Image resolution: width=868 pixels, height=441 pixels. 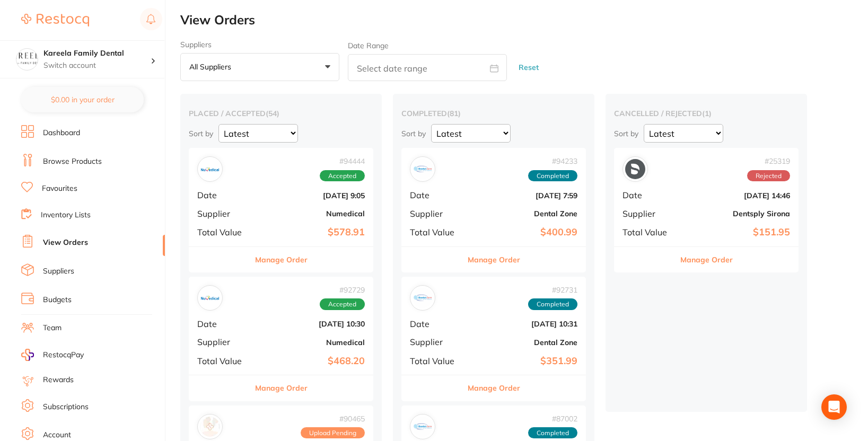 What do you see at coordinates (260, 67) in the screenshot?
I see `button: All suppliers` at bounding box center [260, 67].